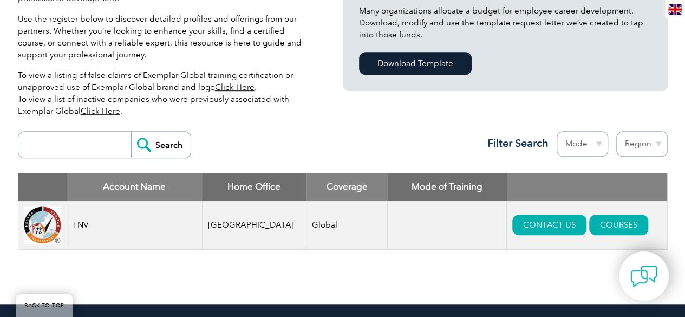  I want to click on th: : activate to sort column ascending, so click(587, 187).